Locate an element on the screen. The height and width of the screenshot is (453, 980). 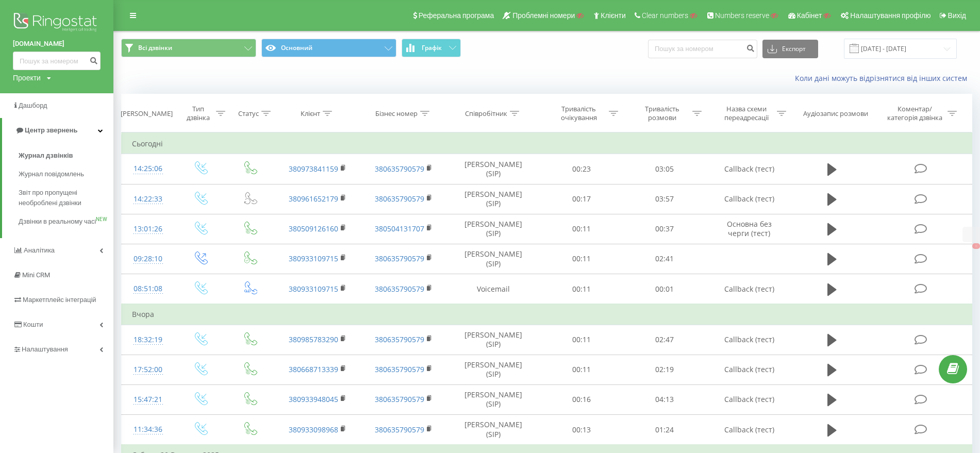
span: Журнал повідомлень is located at coordinates (51, 174).